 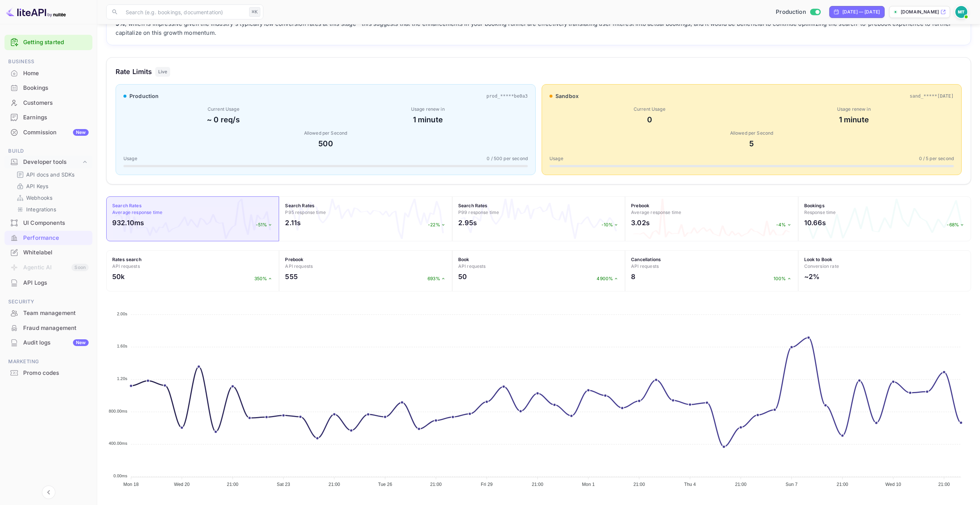 I want to click on a: Whitelabel, so click(x=48, y=252).